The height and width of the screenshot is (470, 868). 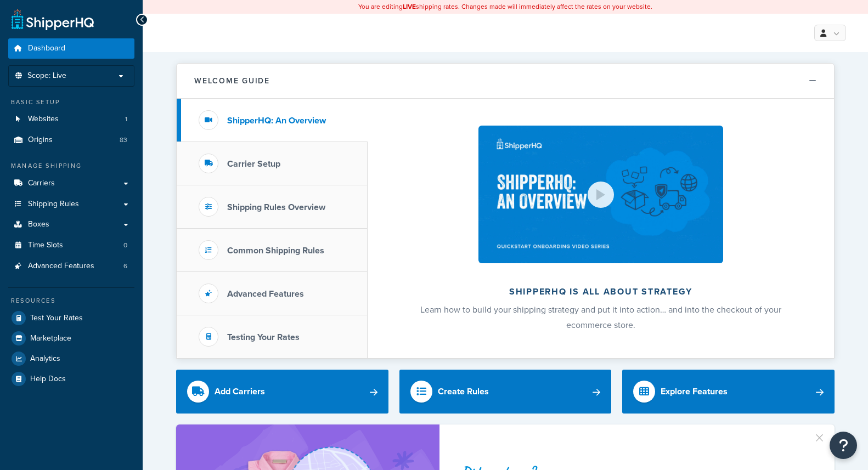 I want to click on span: Dashboard, so click(x=47, y=48).